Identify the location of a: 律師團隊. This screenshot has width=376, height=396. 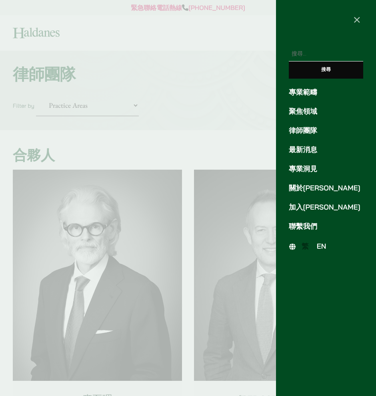
(326, 131).